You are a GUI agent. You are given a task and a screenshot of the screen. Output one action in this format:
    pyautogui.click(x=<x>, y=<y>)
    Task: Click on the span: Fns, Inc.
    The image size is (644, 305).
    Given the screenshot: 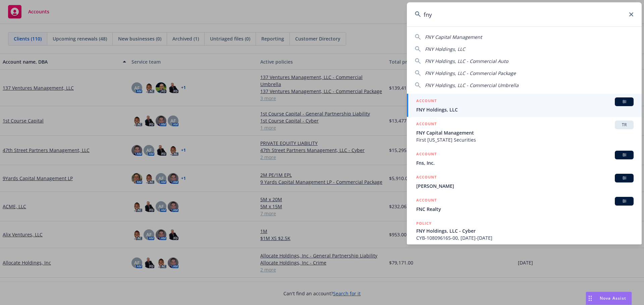 What is the action you would take?
    pyautogui.click(x=525, y=163)
    